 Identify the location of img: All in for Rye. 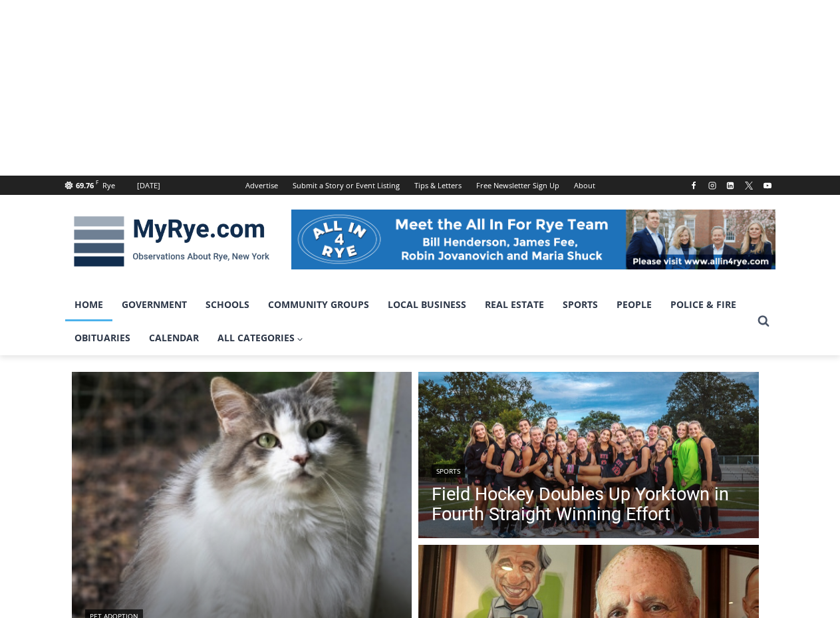
(533, 240).